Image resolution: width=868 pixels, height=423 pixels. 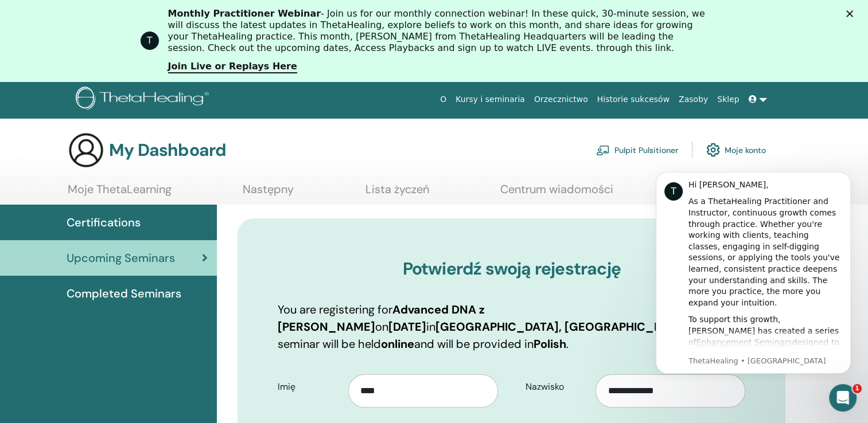 I want to click on label: Imię, so click(x=309, y=387).